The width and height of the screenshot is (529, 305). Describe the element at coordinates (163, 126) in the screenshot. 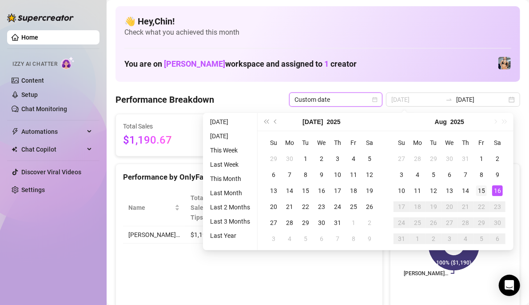

I see `span: Total Sales` at that location.